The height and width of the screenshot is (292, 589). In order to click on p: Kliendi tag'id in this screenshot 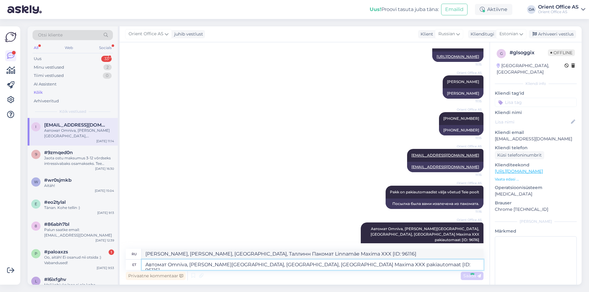, I will do `click(536, 93)`.